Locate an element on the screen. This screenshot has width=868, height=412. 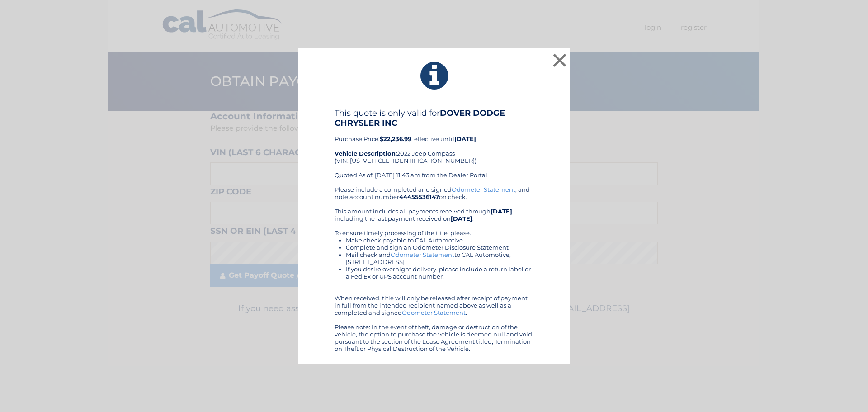
li: Make check payable to CAL Automotive is located at coordinates (439, 240).